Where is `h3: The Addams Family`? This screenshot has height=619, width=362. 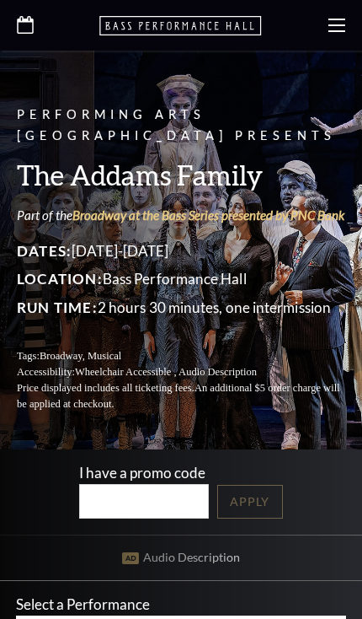 h3: The Addams Family is located at coordinates (181, 175).